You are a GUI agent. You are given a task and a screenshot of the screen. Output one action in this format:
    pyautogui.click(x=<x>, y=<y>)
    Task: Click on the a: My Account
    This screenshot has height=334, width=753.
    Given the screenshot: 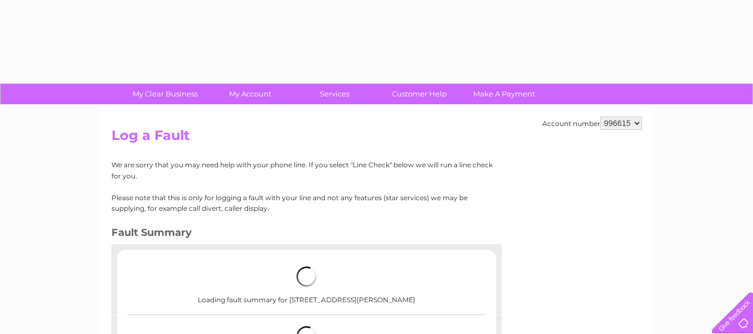 What is the action you would take?
    pyautogui.click(x=250, y=94)
    